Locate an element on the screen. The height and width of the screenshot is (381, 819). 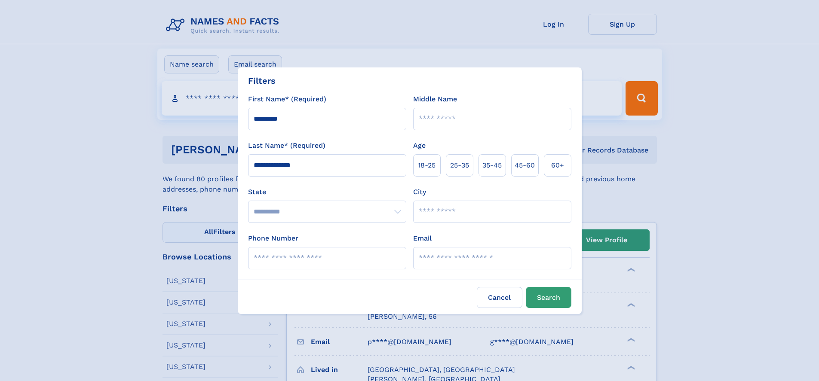
label: Email is located at coordinates (422, 239).